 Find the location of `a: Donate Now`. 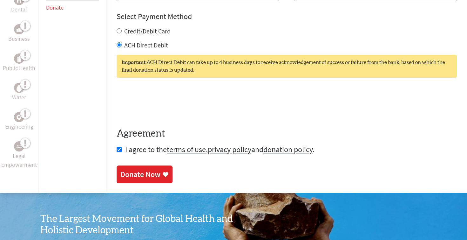

a: Donate Now is located at coordinates (145, 174).